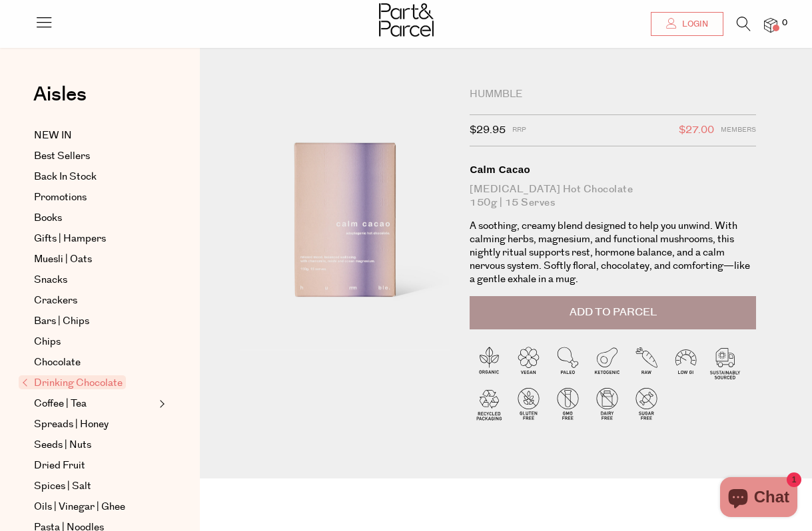 Image resolution: width=812 pixels, height=531 pixels. I want to click on a: Oils | Vinegar | Ghee, so click(95, 507).